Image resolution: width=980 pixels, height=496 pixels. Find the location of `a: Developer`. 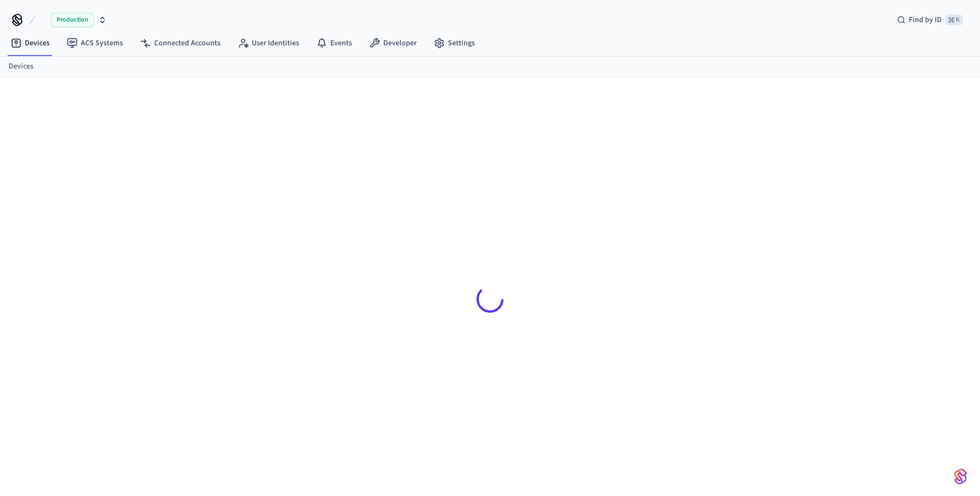

a: Developer is located at coordinates (392, 43).